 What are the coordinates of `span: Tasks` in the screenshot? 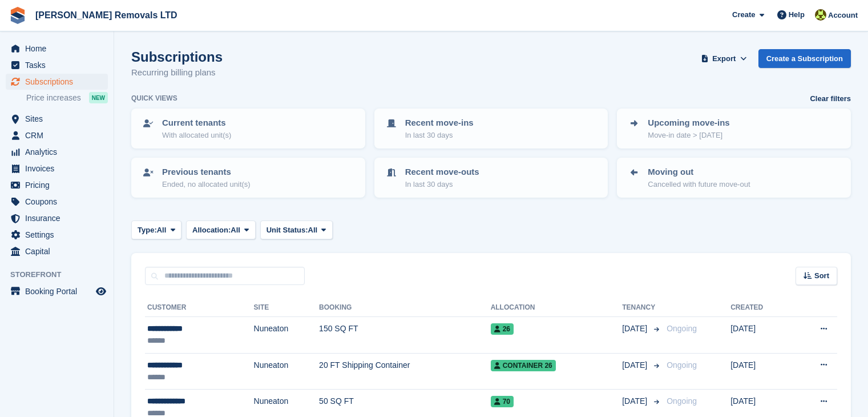 It's located at (59, 65).